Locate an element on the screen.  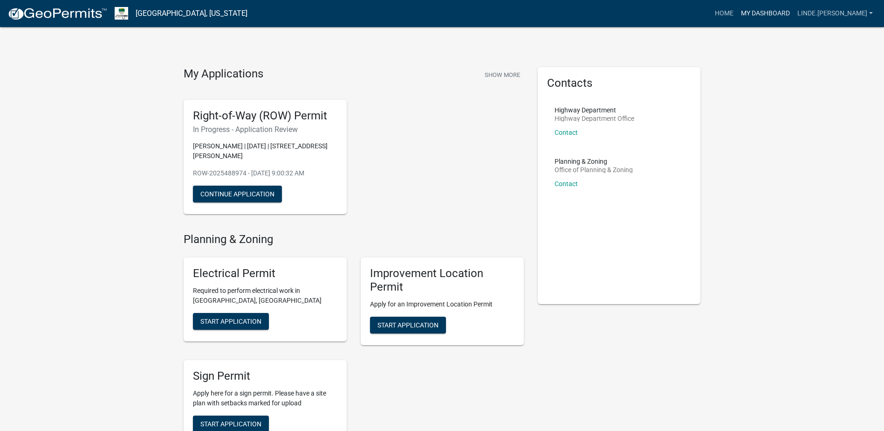
p: Planning & Zoning is located at coordinates (594, 161).